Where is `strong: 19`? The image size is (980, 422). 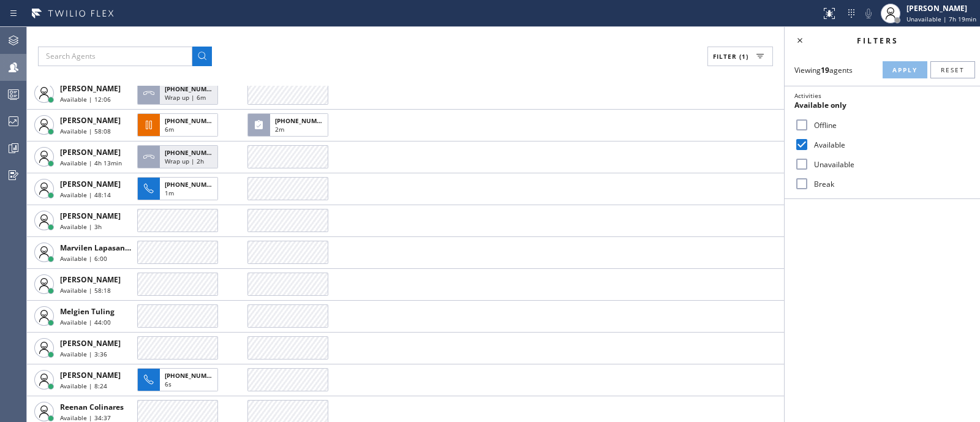
strong: 19 is located at coordinates (825, 70).